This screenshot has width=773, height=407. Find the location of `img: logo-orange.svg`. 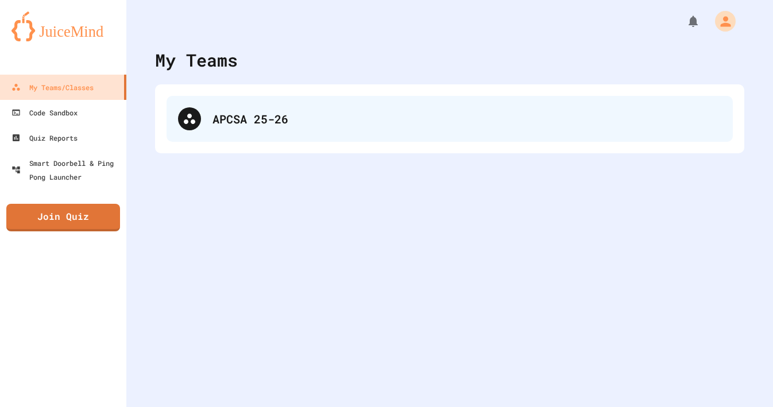

img: logo-orange.svg is located at coordinates (63, 26).